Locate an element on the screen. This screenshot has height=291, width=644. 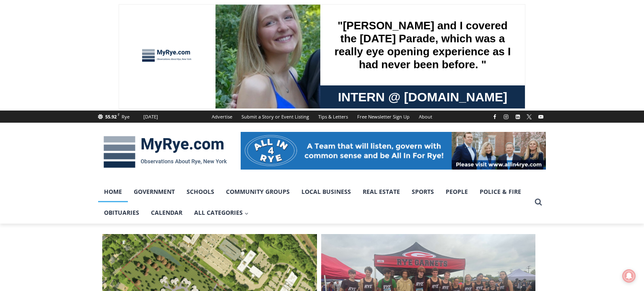
nav: Secondary Navigation is located at coordinates (322, 117).